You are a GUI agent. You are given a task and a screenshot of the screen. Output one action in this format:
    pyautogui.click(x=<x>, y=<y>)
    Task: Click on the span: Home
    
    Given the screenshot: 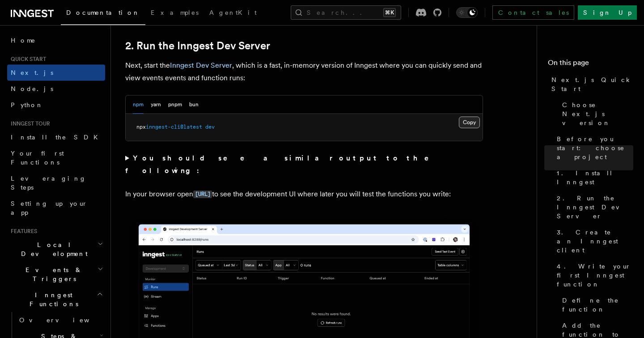 What is the action you would take?
    pyautogui.click(x=23, y=40)
    